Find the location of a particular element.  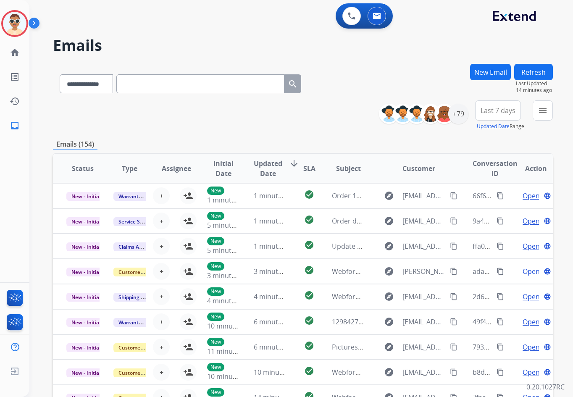

span: 10 minutes ago is located at coordinates (231, 376).